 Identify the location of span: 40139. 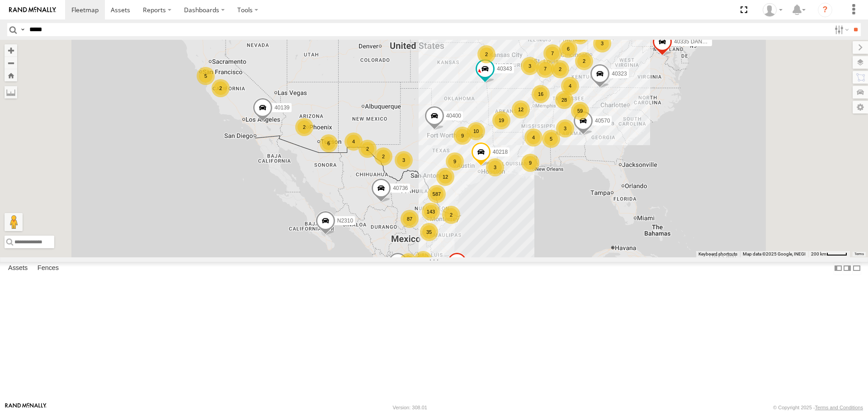
(282, 108).